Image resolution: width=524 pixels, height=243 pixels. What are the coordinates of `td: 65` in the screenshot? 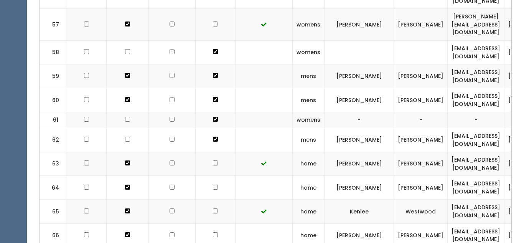 It's located at (53, 211).